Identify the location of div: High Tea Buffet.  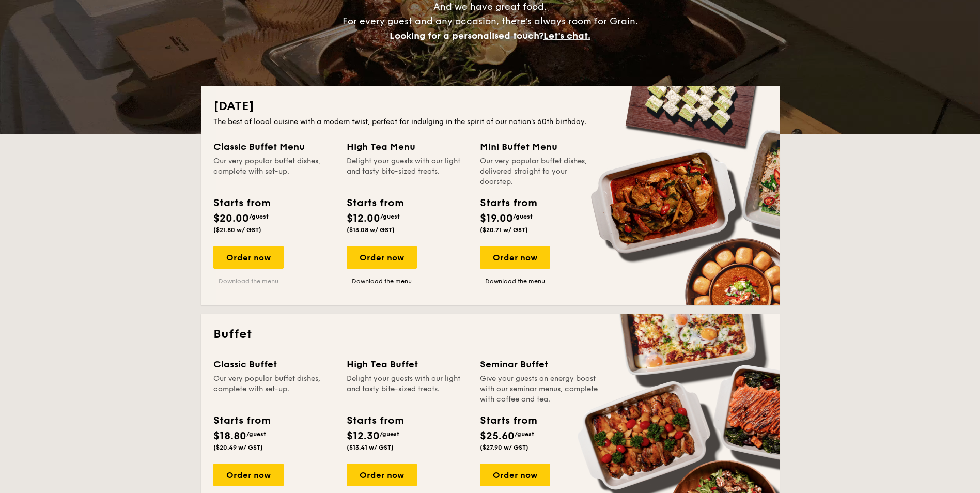
(407, 365).